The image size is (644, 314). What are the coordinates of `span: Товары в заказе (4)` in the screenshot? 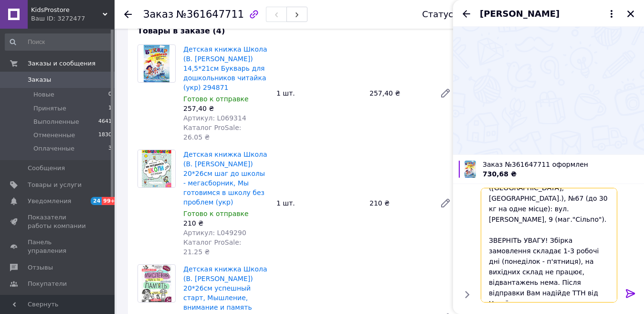 It's located at (181, 31).